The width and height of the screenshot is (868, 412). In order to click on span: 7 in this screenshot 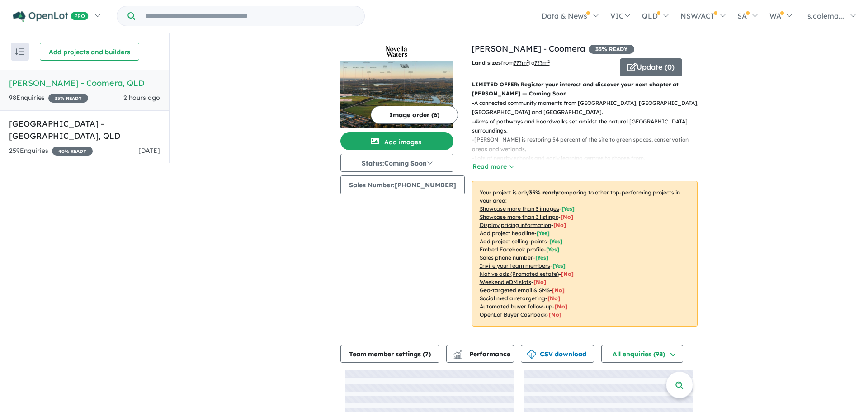, I will do `click(427, 354)`.